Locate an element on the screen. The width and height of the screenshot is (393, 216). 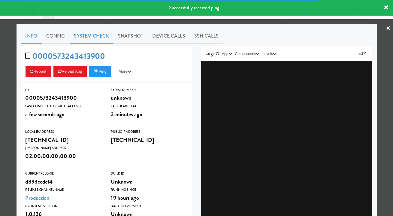
div: ID is located at coordinates (64, 90).